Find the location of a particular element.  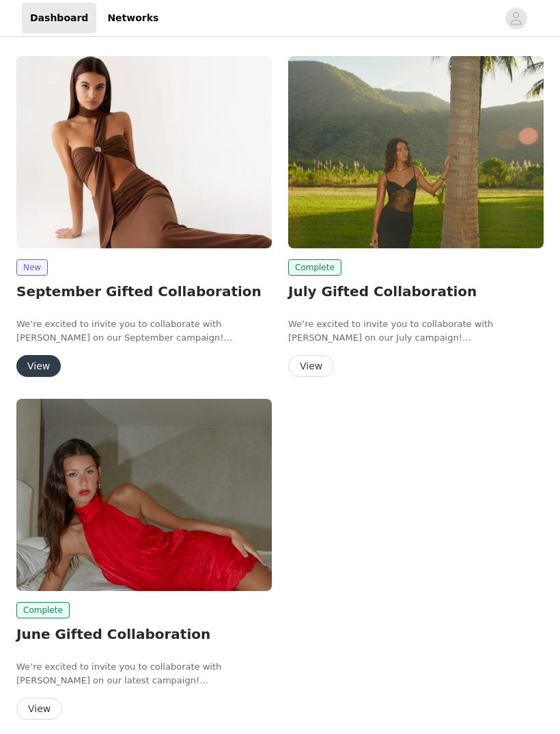

h2: July Gifted Collaboration is located at coordinates (416, 292).